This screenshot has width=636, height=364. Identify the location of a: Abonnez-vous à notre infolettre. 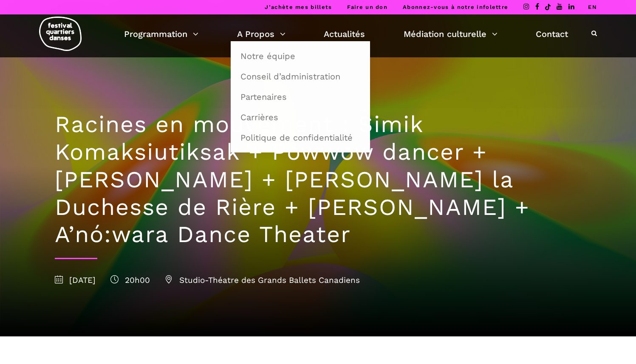
(456, 7).